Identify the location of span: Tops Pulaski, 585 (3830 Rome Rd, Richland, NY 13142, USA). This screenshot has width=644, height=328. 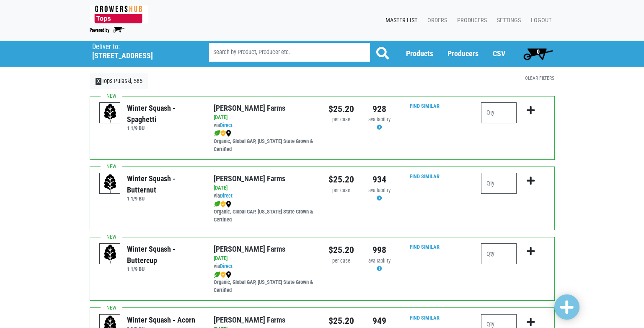
(143, 50).